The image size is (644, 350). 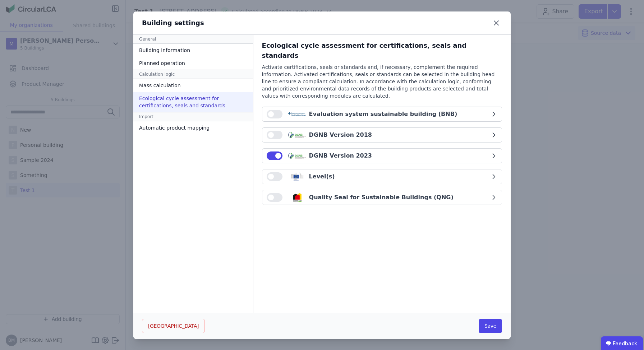 What do you see at coordinates (382, 135) in the screenshot?
I see `button: DGNB Version 2018` at bounding box center [382, 135].